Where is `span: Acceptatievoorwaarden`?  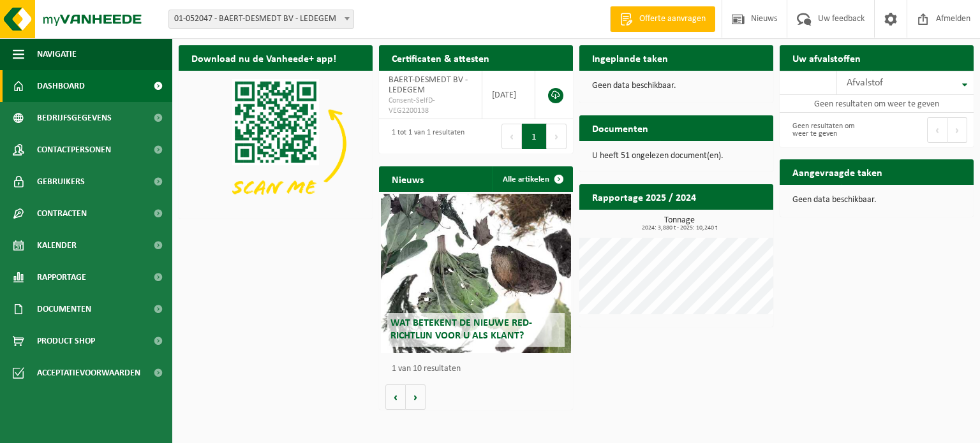
span: Acceptatievoorwaarden is located at coordinates (89, 373).